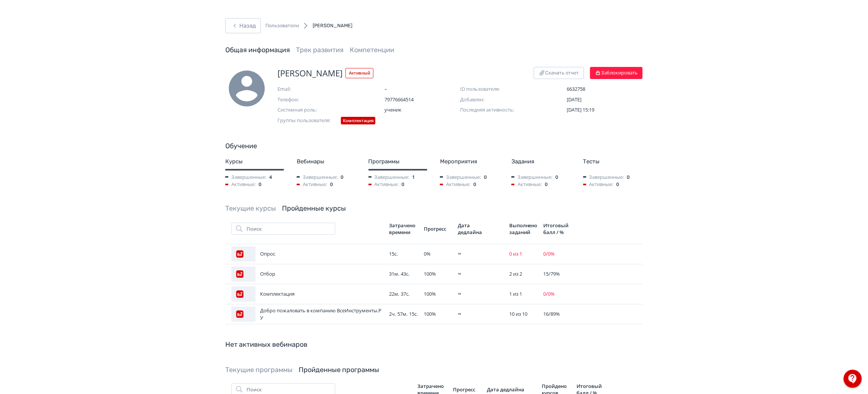 This screenshot has height=394, width=868. What do you see at coordinates (405, 294) in the screenshot?
I see `span: 37с.` at bounding box center [405, 294].